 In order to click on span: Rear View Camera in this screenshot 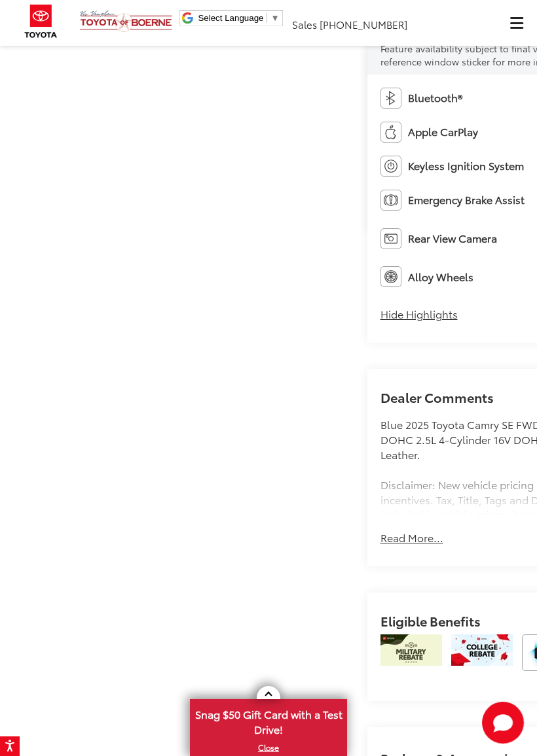, I will do `click(452, 238)`.